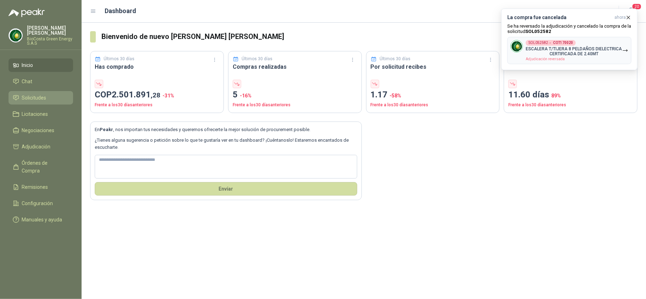  What do you see at coordinates (637, 6) in the screenshot?
I see `span: 20` at bounding box center [637, 6].